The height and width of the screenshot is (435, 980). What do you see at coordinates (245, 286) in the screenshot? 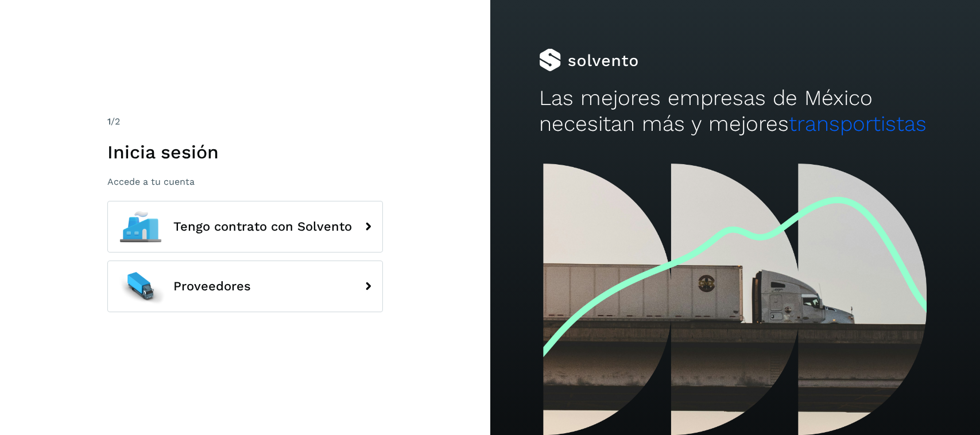
I see `button: Proveedores` at bounding box center [245, 286].